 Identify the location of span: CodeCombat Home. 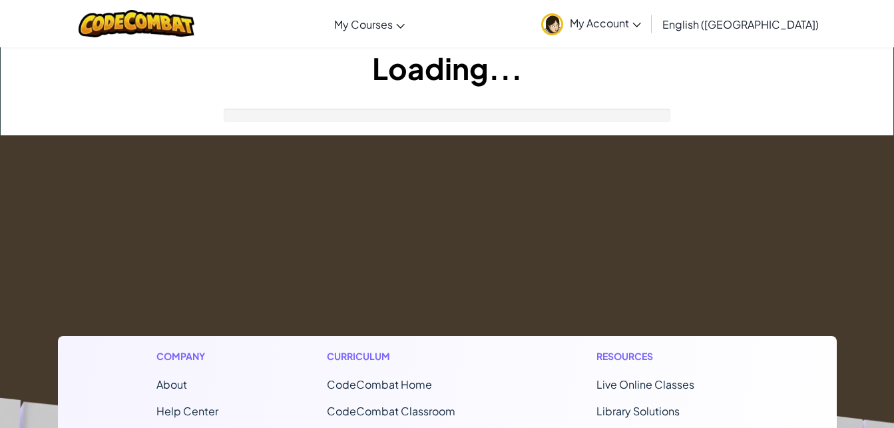
(380, 384).